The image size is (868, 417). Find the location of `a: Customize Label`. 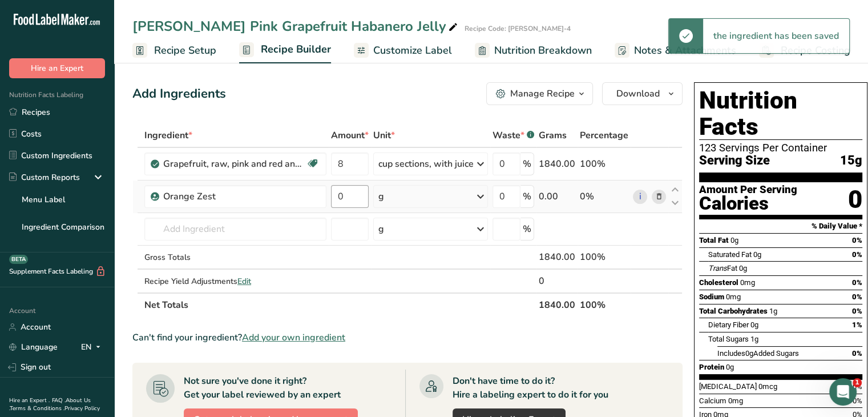

a: Customize Label is located at coordinates (403, 51).